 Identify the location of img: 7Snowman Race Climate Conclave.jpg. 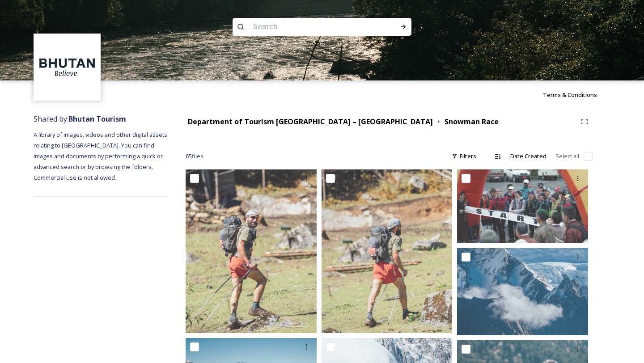
(522, 291).